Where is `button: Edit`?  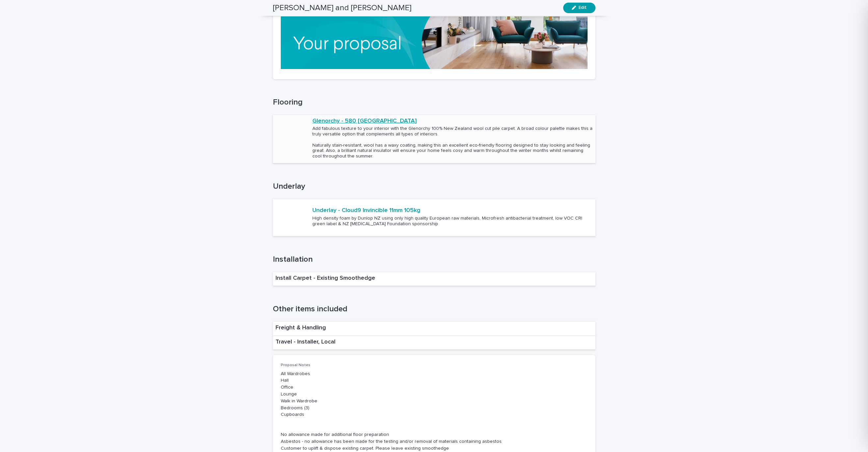
button: Edit is located at coordinates (579, 8).